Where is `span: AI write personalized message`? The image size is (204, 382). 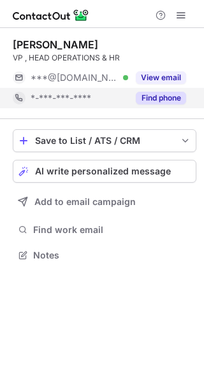 span: AI write personalized message is located at coordinates (103, 171).